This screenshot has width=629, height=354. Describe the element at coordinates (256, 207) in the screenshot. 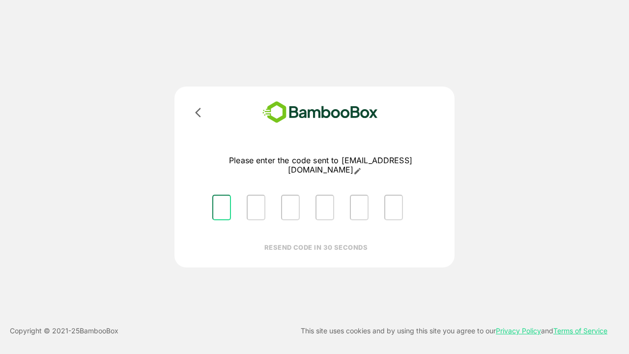

I see `input: Please enter OTP character 2` at that location.